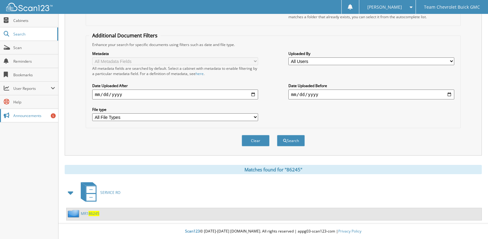  What do you see at coordinates (452, 7) in the screenshot?
I see `span: Team Chevrolet Buick GMC` at bounding box center [452, 7].